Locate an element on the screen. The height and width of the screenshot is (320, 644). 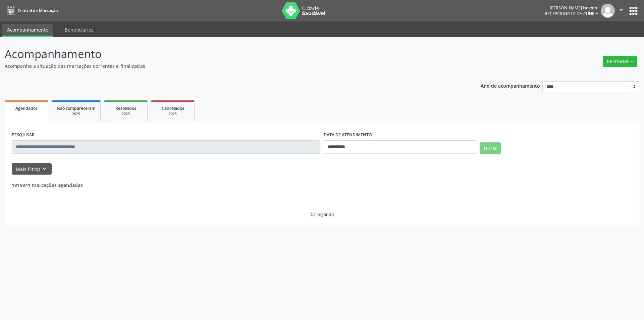
span: Recepcionista da clínica is located at coordinates (571, 13).